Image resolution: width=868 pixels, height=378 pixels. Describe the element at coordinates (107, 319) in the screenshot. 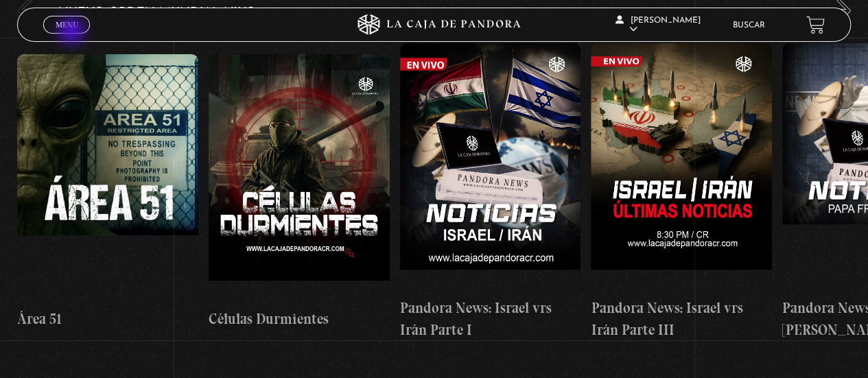

I see `h4: Área 51` at that location.